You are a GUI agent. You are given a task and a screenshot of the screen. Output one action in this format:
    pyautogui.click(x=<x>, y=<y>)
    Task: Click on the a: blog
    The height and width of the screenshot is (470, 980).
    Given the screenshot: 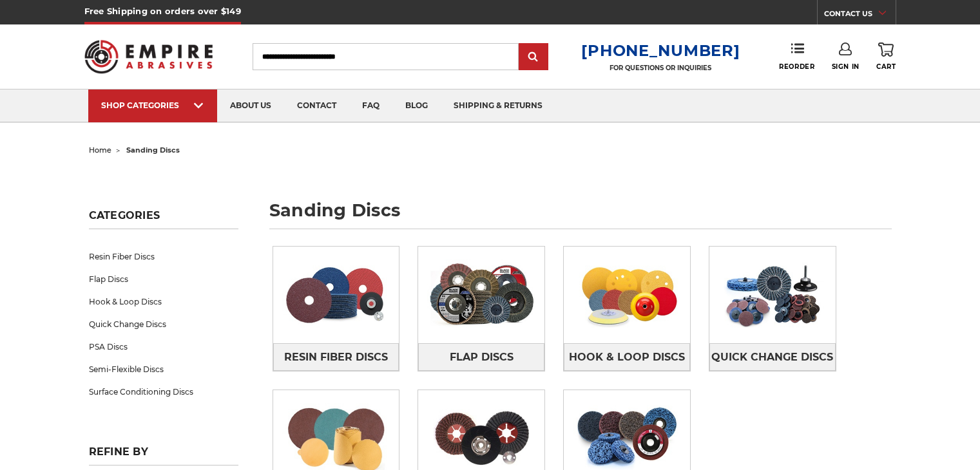 What is the action you would take?
    pyautogui.click(x=416, y=106)
    